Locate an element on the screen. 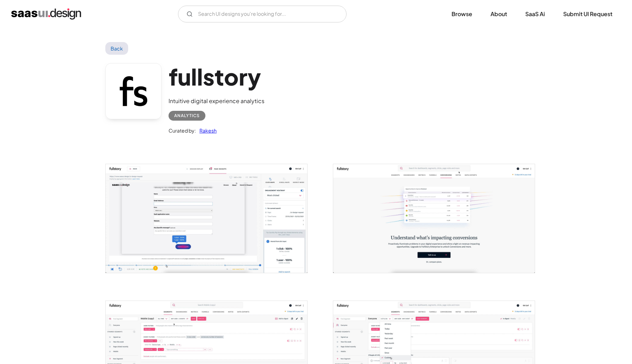 This screenshot has width=632, height=364. input: Search UI designs you're looking for... is located at coordinates (262, 14).